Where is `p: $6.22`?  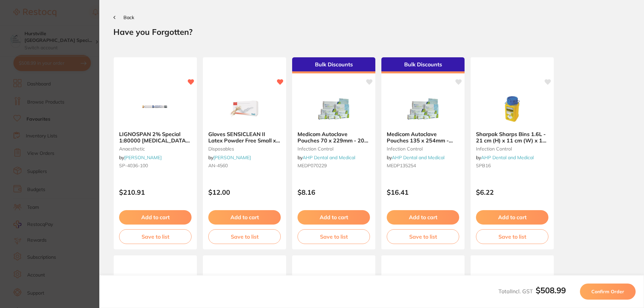
p: $6.22 is located at coordinates (512, 192).